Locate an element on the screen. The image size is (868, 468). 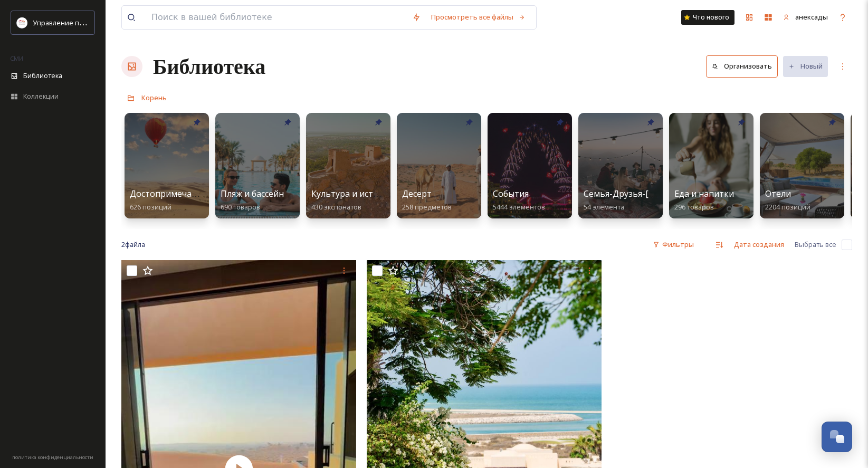
input: Поиск в вашей библиотеке is located at coordinates (277, 17).